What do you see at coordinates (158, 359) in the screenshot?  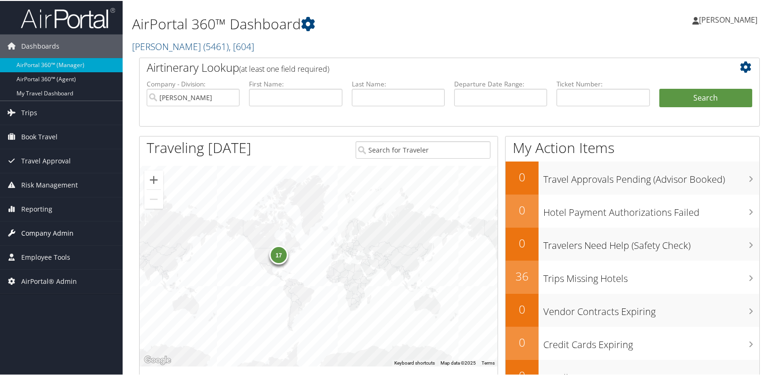 I see `img: Google` at bounding box center [158, 359].